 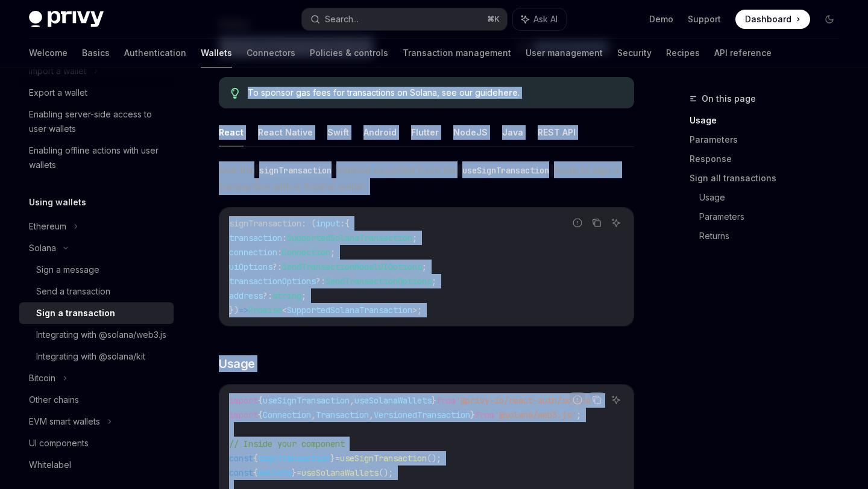 What do you see at coordinates (58, 93) in the screenshot?
I see `div: Export a wallet` at bounding box center [58, 93].